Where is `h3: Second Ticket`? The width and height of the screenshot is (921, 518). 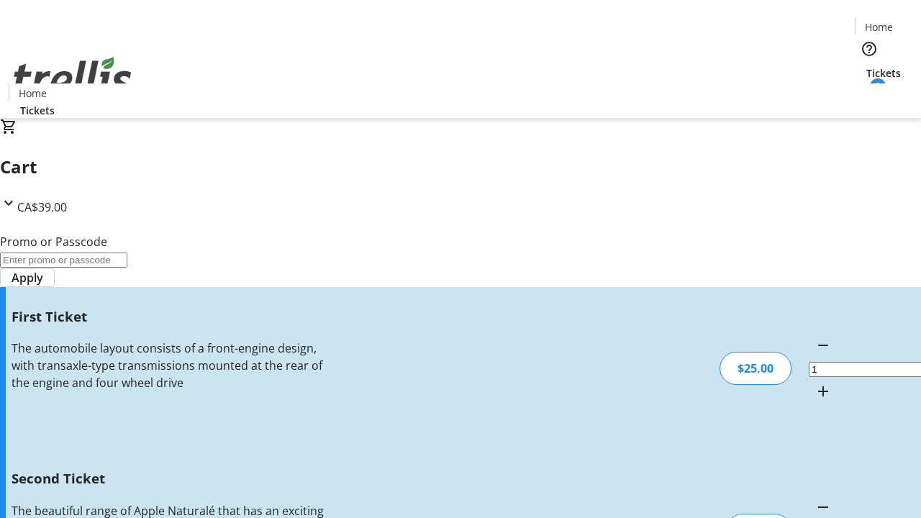
h3: Second Ticket is located at coordinates (168, 478).